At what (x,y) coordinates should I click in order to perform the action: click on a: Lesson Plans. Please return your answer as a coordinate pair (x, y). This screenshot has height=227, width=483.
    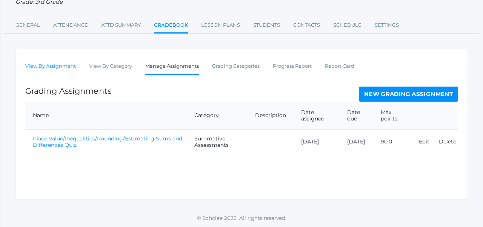
    Looking at the image, I should click on (220, 25).